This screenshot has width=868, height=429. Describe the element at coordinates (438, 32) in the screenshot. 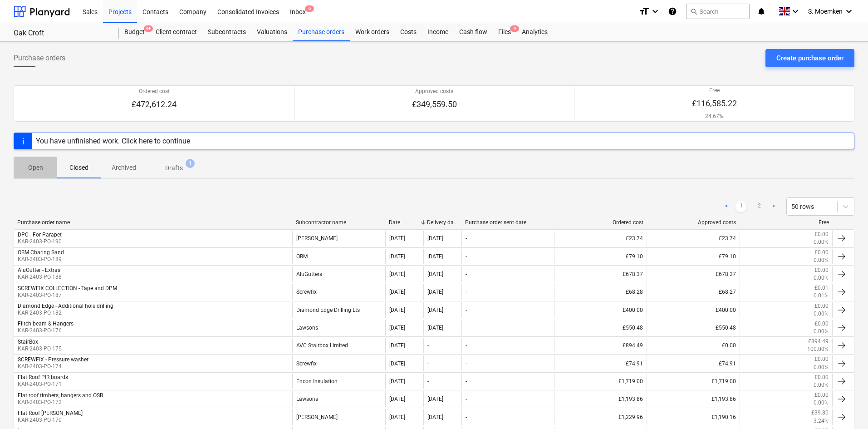

I see `a: Income` at that location.